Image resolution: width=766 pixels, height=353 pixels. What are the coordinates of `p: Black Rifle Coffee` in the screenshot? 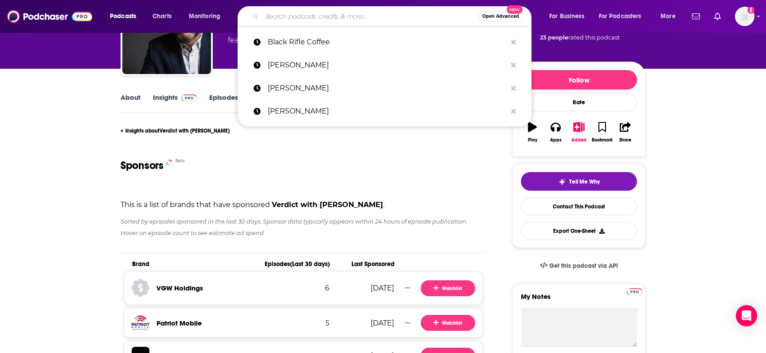 It's located at (387, 42).